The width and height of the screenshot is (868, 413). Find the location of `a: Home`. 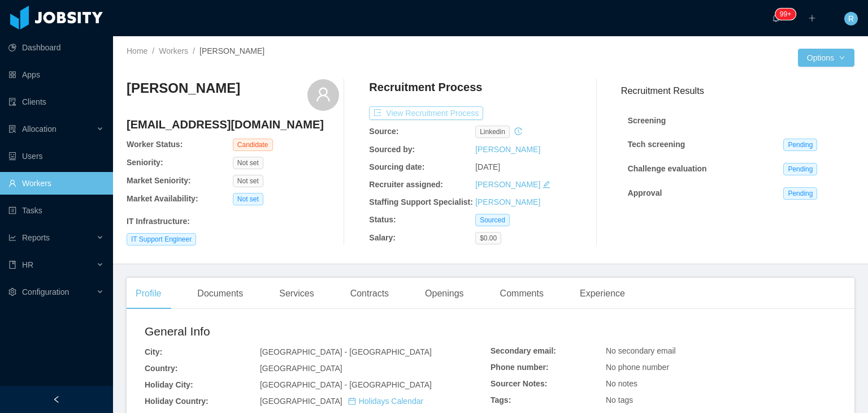

a: Home is located at coordinates (137, 51).